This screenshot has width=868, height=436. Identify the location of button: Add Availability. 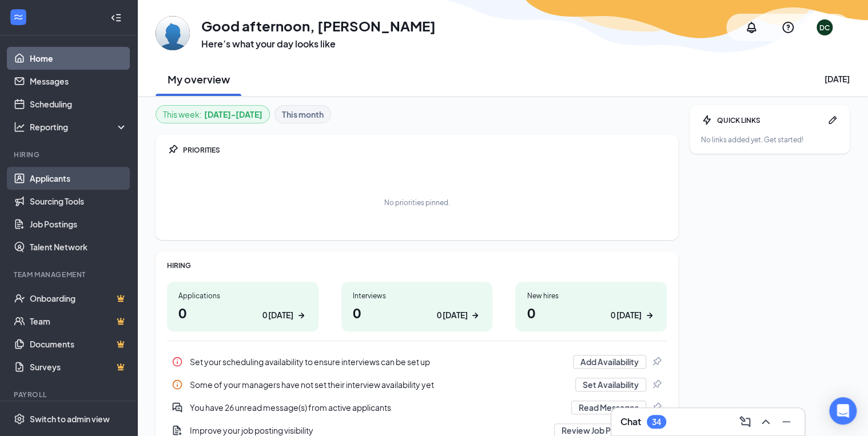
(610, 362).